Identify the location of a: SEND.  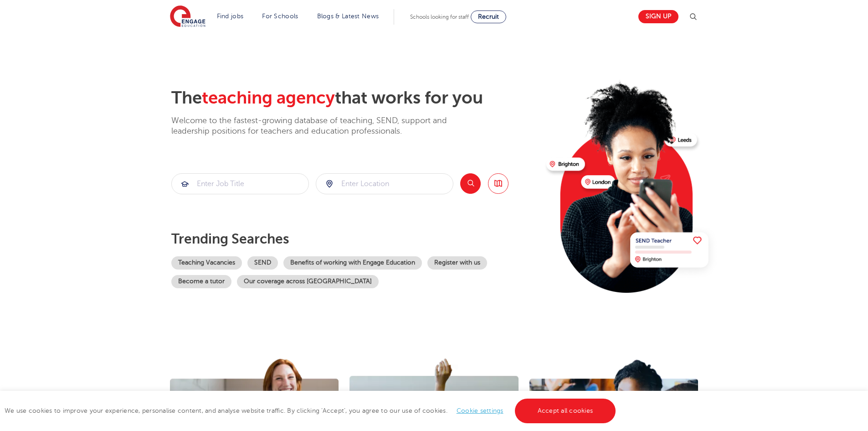
(262, 262).